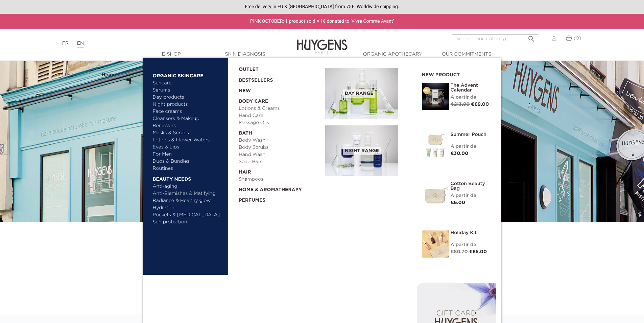  I want to click on a: Hand Care, so click(280, 116).